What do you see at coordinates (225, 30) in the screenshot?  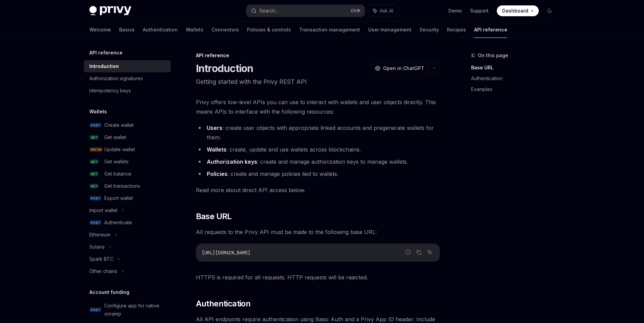 I see `a: Connectors` at bounding box center [225, 30].